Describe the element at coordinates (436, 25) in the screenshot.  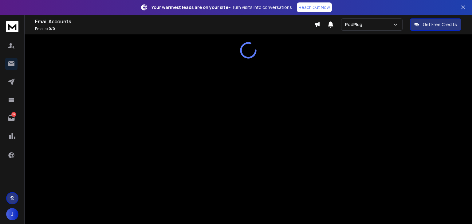
I see `button: Get Free Credits` at that location.